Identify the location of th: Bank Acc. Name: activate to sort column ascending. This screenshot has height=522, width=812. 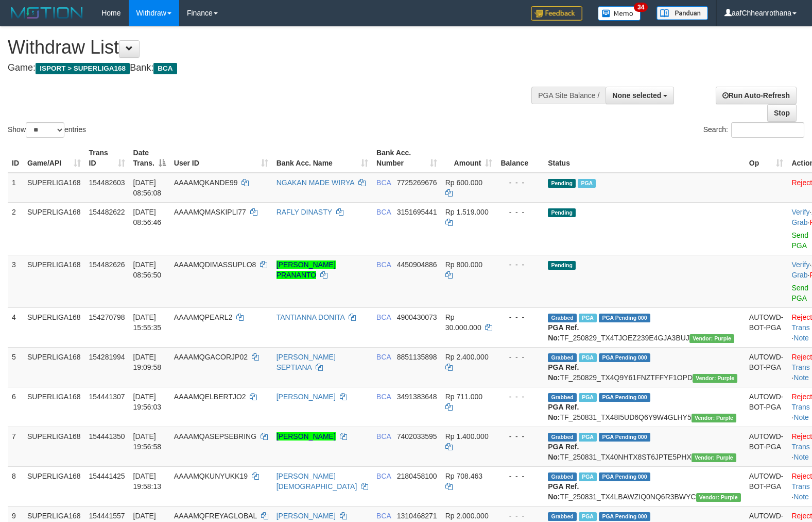
(322, 158).